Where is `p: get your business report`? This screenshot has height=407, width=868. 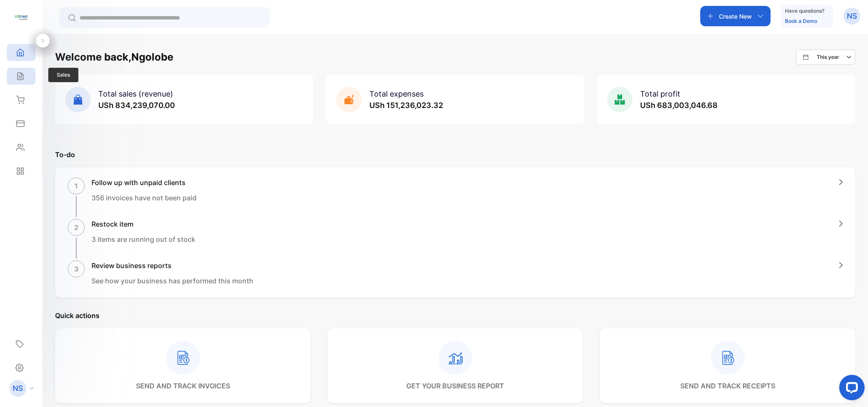
p: get your business report is located at coordinates (455, 386).